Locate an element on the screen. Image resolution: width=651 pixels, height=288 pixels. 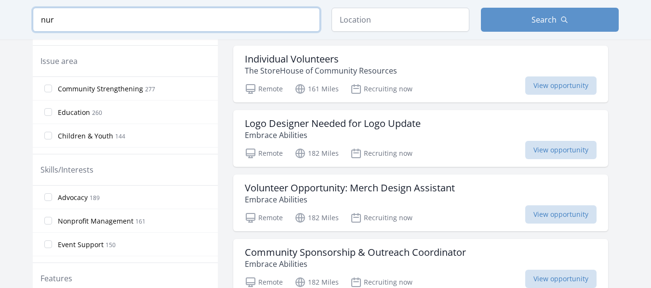
input: Advocacy 189 is located at coordinates (48, 197).